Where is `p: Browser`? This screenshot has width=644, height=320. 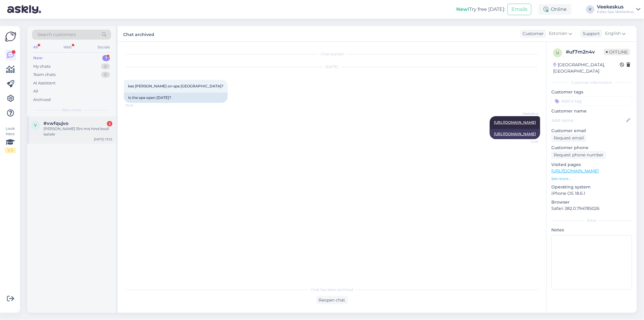
p: Browser is located at coordinates (592, 202).